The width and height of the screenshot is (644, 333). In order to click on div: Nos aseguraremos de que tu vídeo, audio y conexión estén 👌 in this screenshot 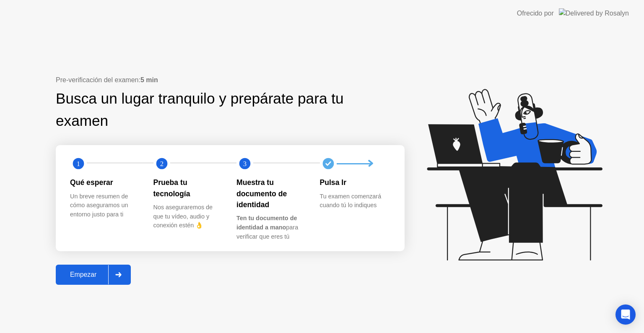, I will do `click(188, 216)`.